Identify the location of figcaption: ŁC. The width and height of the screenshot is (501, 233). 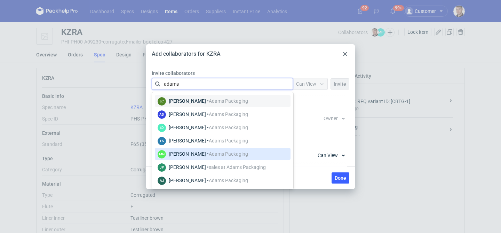
(162, 101).